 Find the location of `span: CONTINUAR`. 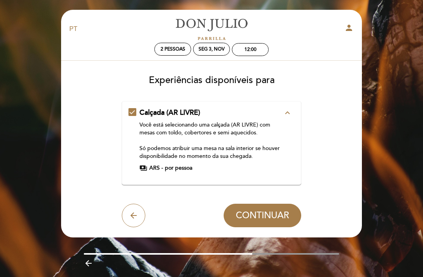

span: CONTINUAR is located at coordinates (263, 216).